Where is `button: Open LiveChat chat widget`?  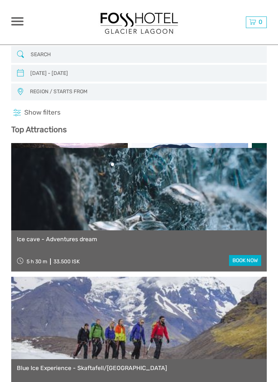 button: Open LiveChat chat widget is located at coordinates (17, 14).